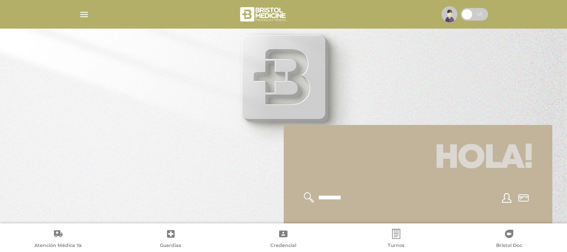 This screenshot has width=567, height=252. What do you see at coordinates (264, 14) in the screenshot?
I see `img: bristol-medicine-blanco.png` at bounding box center [264, 14].